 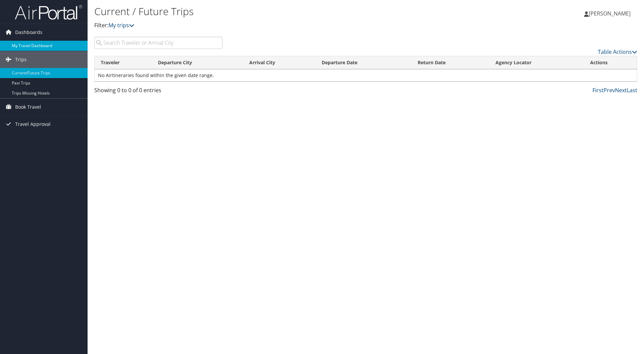 What do you see at coordinates (123, 63) in the screenshot?
I see `th: Traveler: activate to sort column ascending` at bounding box center [123, 63].